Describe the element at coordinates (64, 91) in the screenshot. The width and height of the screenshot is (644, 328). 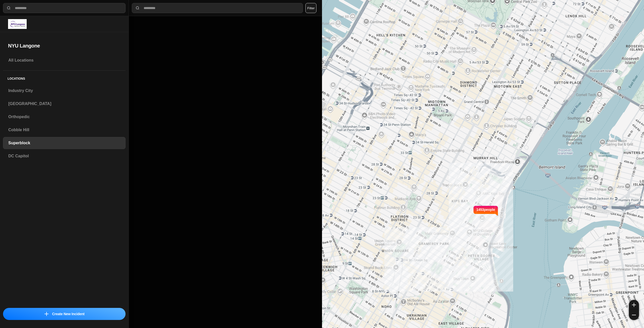
I see `h3: Industry City` at that location.